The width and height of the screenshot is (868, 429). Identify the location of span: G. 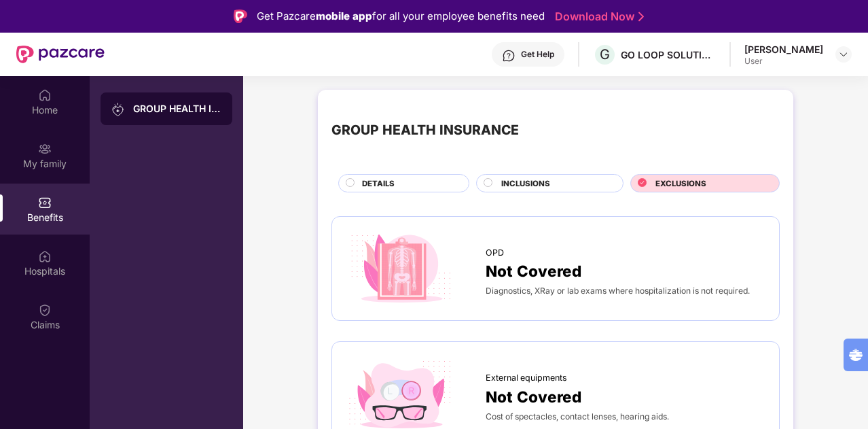
(605, 55).